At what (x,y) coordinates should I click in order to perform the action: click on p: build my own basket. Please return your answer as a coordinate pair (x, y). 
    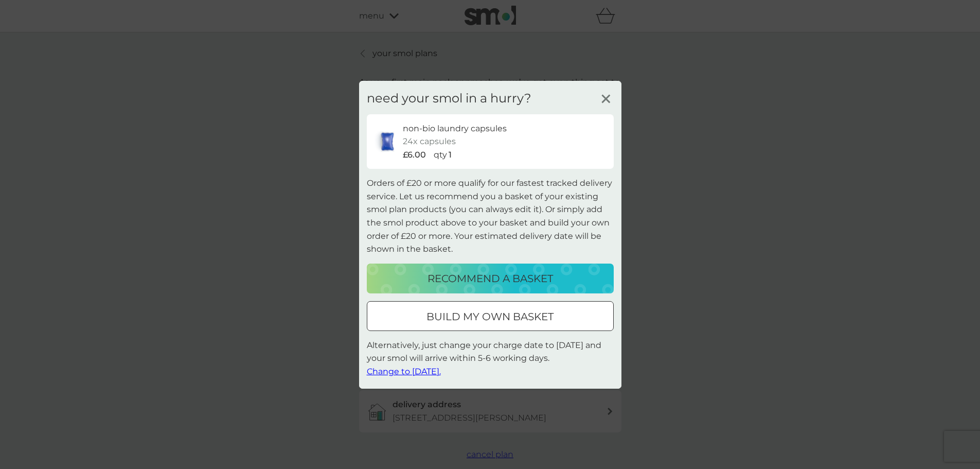
    Looking at the image, I should click on (489, 316).